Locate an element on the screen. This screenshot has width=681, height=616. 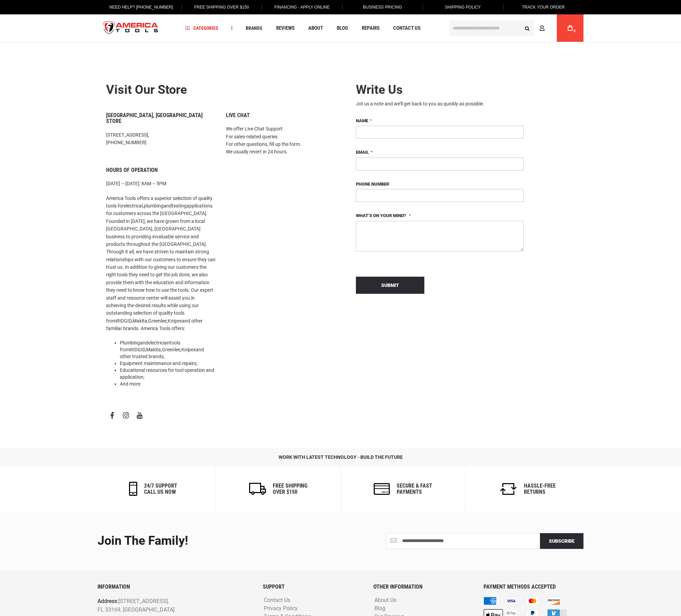
a: electrical is located at coordinates (133, 206).